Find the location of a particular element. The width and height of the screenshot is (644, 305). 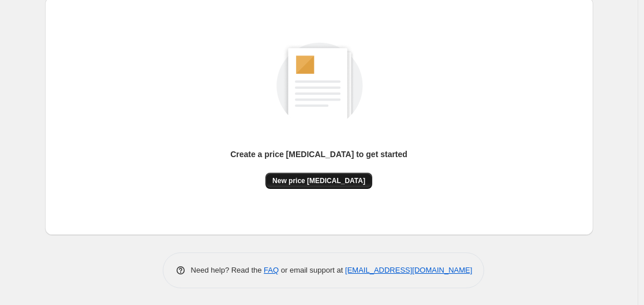

span: Need help? Read the is located at coordinates (227, 270).